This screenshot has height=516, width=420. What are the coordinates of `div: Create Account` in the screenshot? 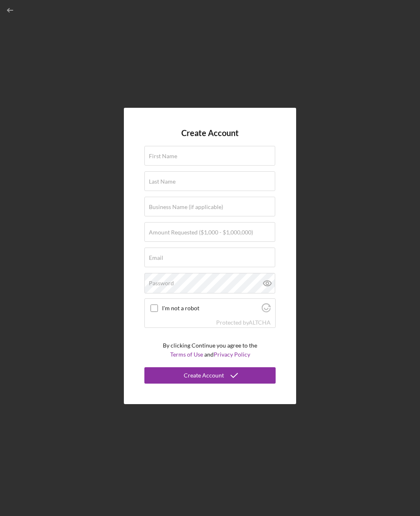 It's located at (204, 375).